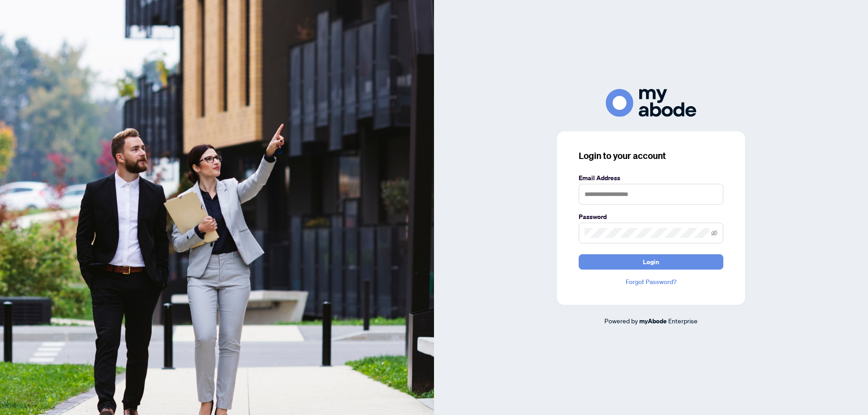 The image size is (868, 415). What do you see at coordinates (651, 178) in the screenshot?
I see `label: Email Address` at bounding box center [651, 178].